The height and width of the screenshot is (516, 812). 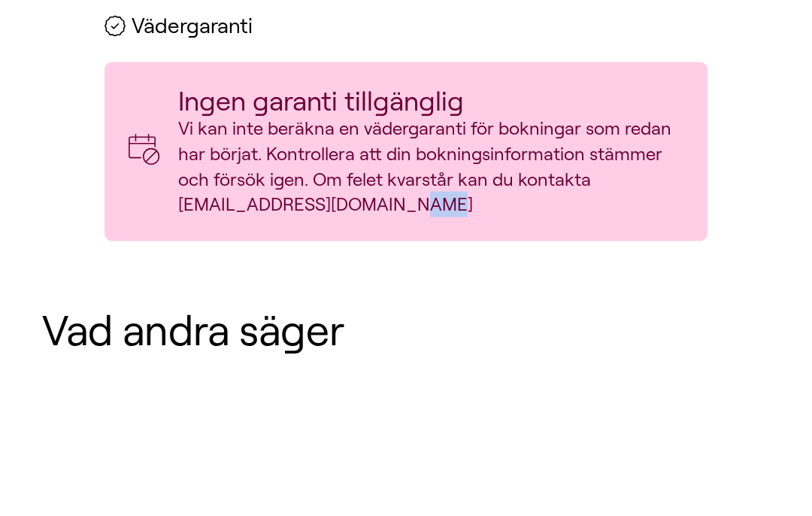 I want to click on h1: Vad andra säger, so click(x=406, y=331).